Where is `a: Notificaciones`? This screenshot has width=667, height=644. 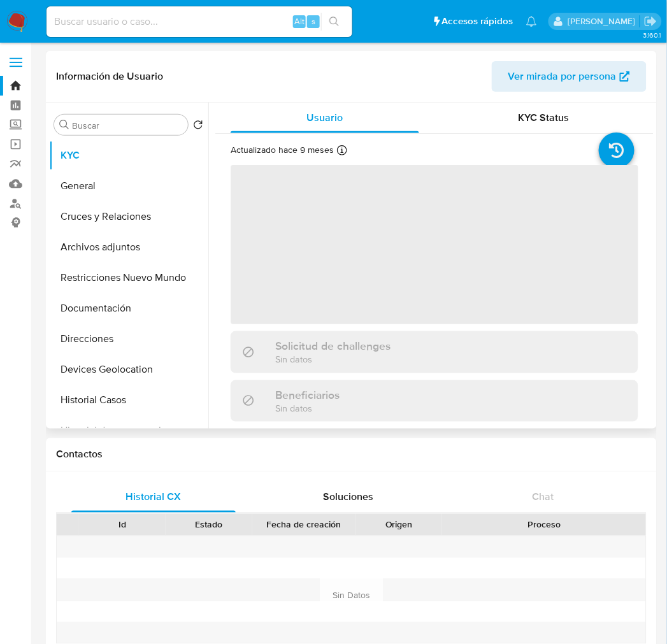
a: Notificaciones is located at coordinates (532, 21).